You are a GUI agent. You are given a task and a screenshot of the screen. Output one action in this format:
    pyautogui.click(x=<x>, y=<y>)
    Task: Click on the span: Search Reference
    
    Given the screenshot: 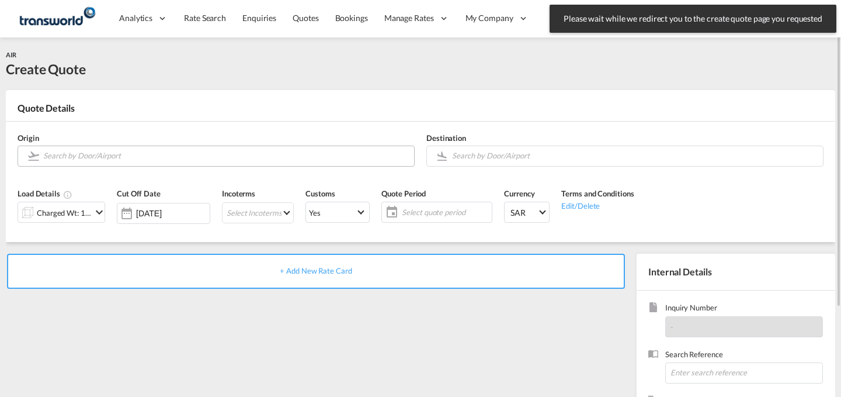 What is the action you would take?
    pyautogui.click(x=744, y=355)
    